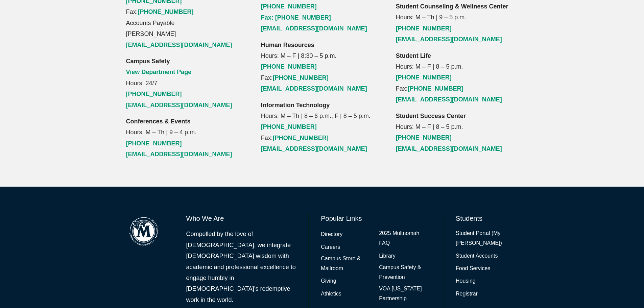 The width and height of the screenshot is (644, 308). What do you see at coordinates (188, 83) in the screenshot?
I see `p: Hours: 24/7` at bounding box center [188, 83].